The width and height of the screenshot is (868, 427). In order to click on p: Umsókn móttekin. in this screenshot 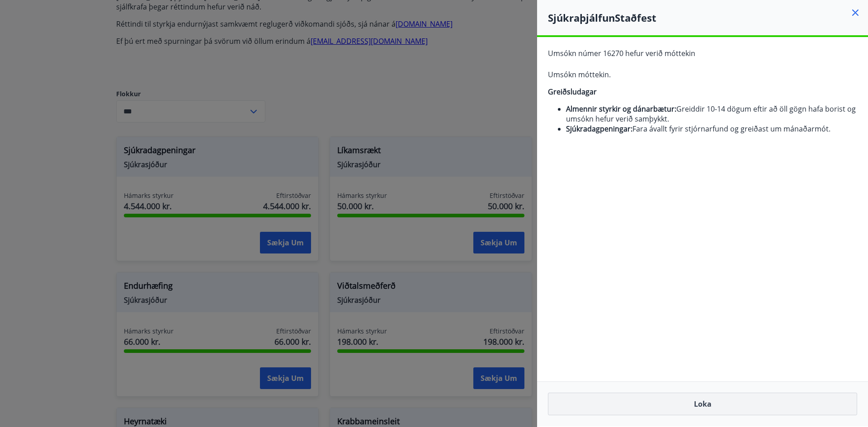, I will do `click(703, 75)`.